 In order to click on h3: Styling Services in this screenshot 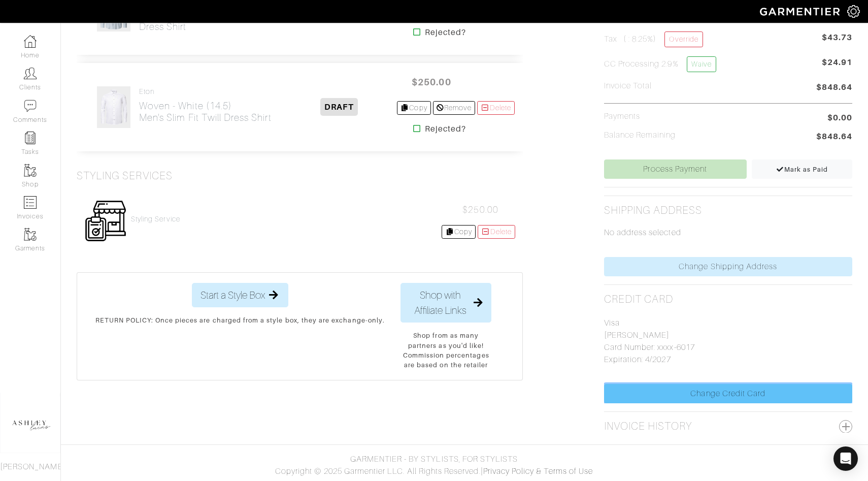, I will do `click(124, 176)`.